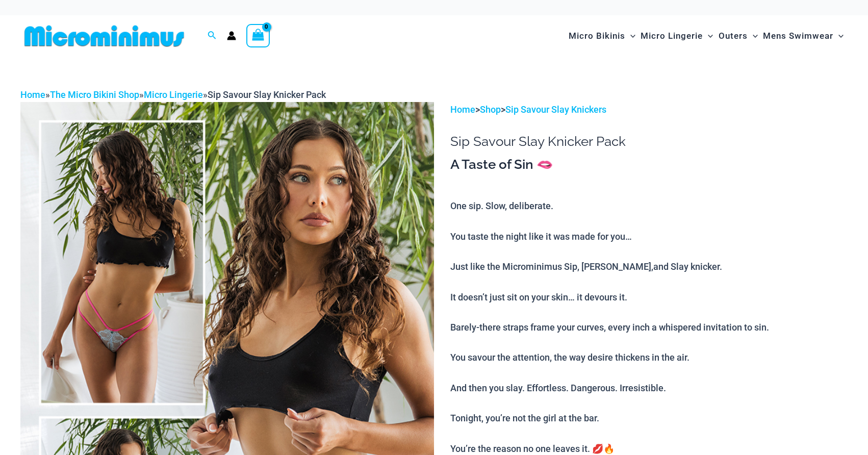 The width and height of the screenshot is (868, 455). I want to click on a: Sip Savour Slay Knickers, so click(555, 109).